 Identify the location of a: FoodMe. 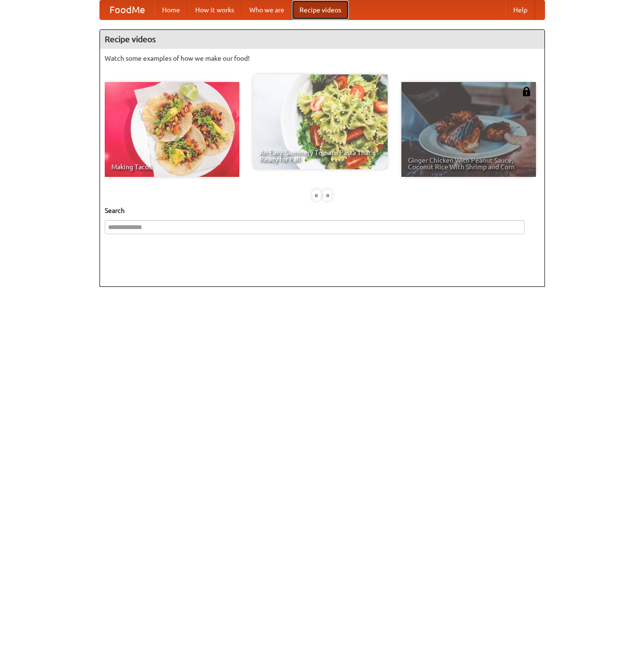
(127, 10).